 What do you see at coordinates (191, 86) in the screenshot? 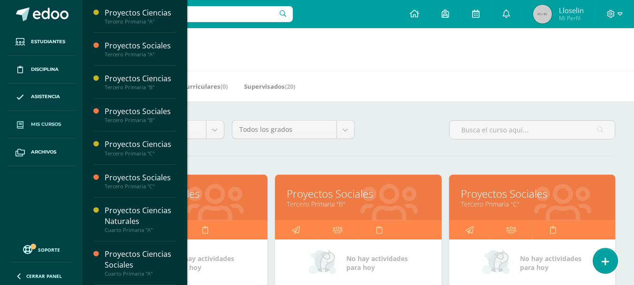
I see `a: Mis Extracurriculares(0)` at bounding box center [191, 86].